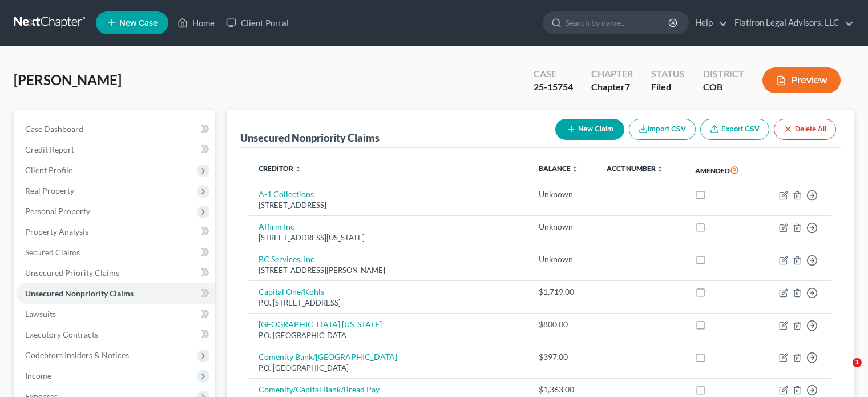  What do you see at coordinates (291, 291) in the screenshot?
I see `a: Capital One/Kohls` at bounding box center [291, 291].